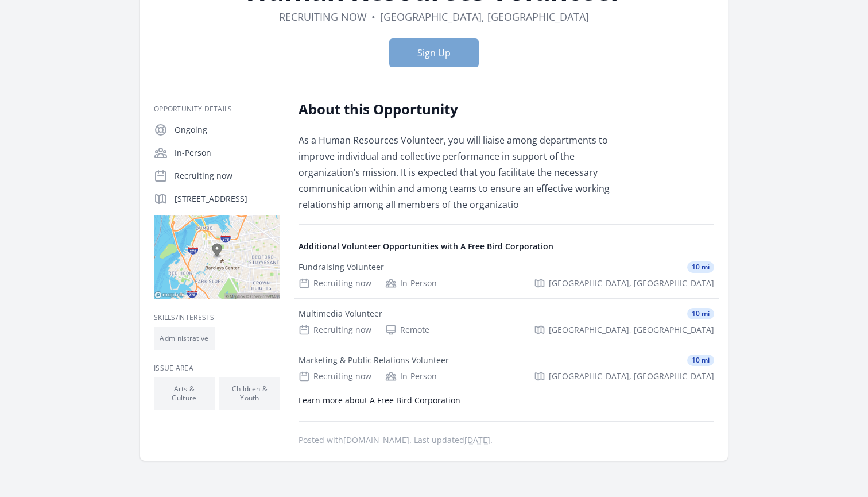  I want to click on p: In-Person, so click(228, 153).